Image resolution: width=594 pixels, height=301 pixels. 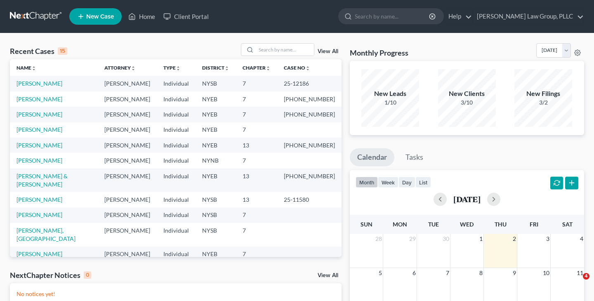 I want to click on span: 9, so click(x=514, y=273).